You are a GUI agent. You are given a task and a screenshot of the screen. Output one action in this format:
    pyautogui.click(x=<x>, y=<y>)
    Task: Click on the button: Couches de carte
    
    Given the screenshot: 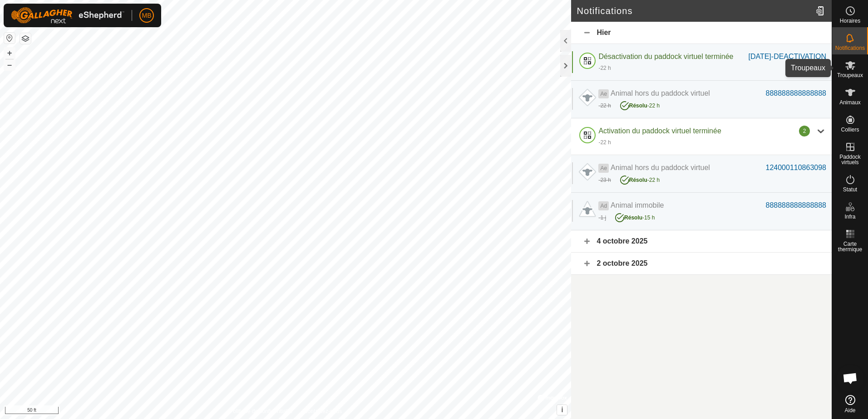 What is the action you would take?
    pyautogui.click(x=25, y=38)
    